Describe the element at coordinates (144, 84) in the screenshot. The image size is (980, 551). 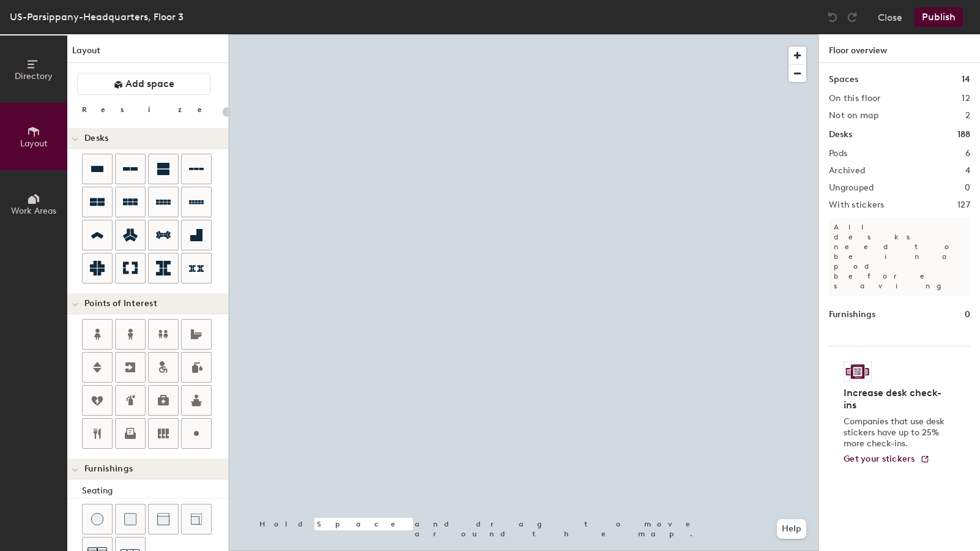
I see `button: Add space` at that location.